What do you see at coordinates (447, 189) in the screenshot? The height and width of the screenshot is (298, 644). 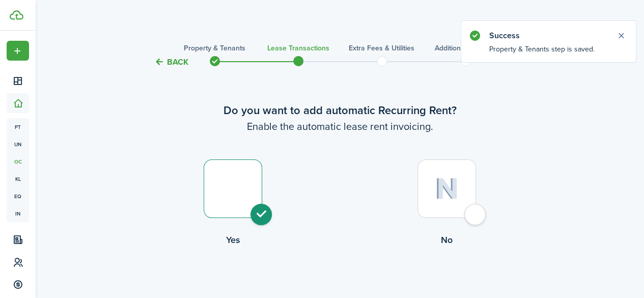 I see `img: No` at bounding box center [447, 189].